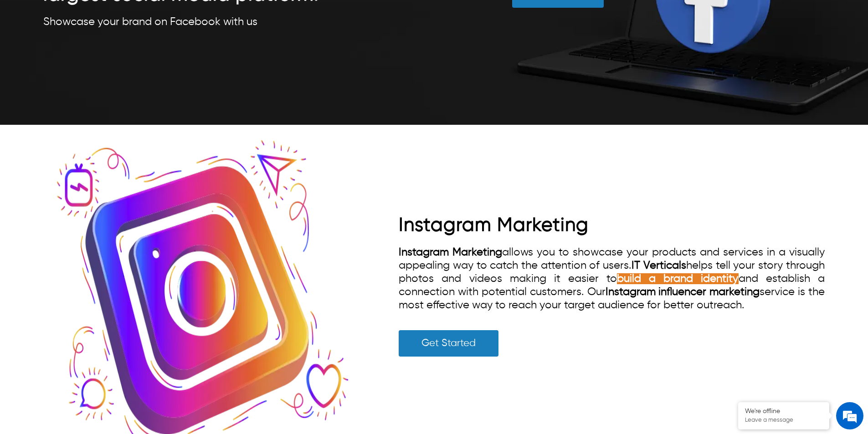  What do you see at coordinates (94, 242) in the screenshot?
I see `em: Driven by SalesIQ` at bounding box center [94, 242].